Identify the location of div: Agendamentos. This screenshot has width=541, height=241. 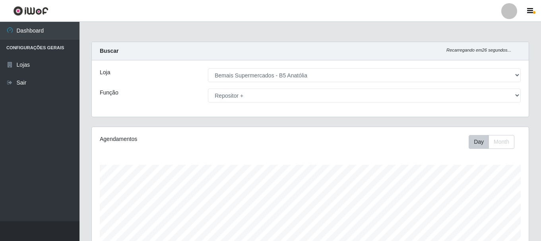
(184, 139).